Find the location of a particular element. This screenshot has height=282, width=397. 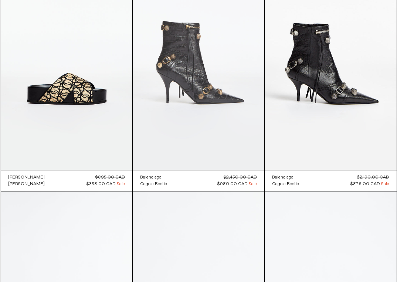

s: $895.00 CAD is located at coordinates (110, 177).